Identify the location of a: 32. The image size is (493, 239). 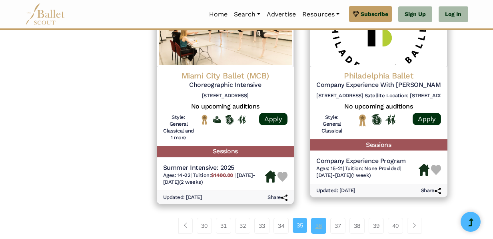
(243, 225).